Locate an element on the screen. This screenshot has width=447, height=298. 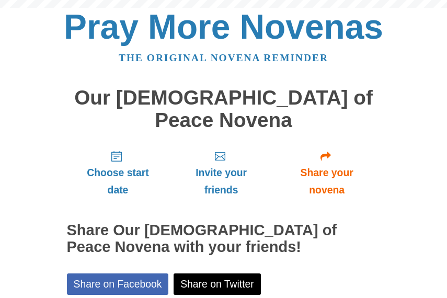
span: Share your novena is located at coordinates (327, 181).